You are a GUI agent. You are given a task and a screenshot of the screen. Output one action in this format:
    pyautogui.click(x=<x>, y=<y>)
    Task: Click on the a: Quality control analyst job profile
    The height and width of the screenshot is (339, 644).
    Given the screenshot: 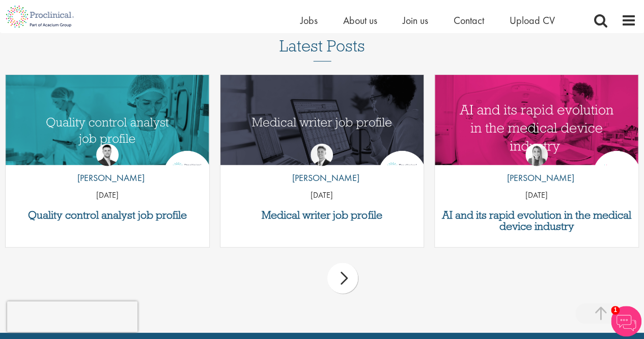 What is the action you would take?
    pyautogui.click(x=108, y=215)
    